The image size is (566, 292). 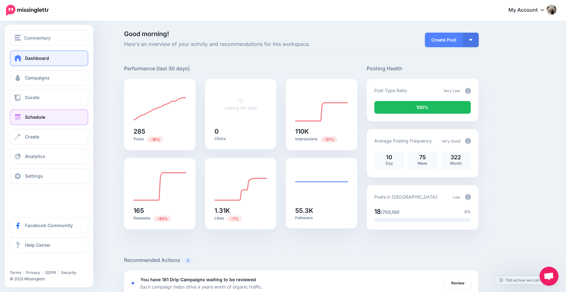 What do you see at coordinates (390, 90) in the screenshot?
I see `p: Post Type Ratio` at bounding box center [390, 90].